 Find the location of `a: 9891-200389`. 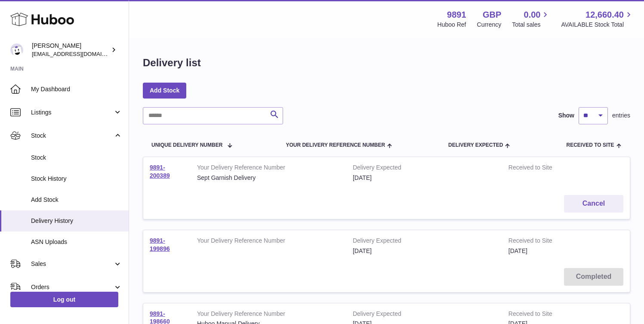

a: 9891-200389 is located at coordinates (160, 172).